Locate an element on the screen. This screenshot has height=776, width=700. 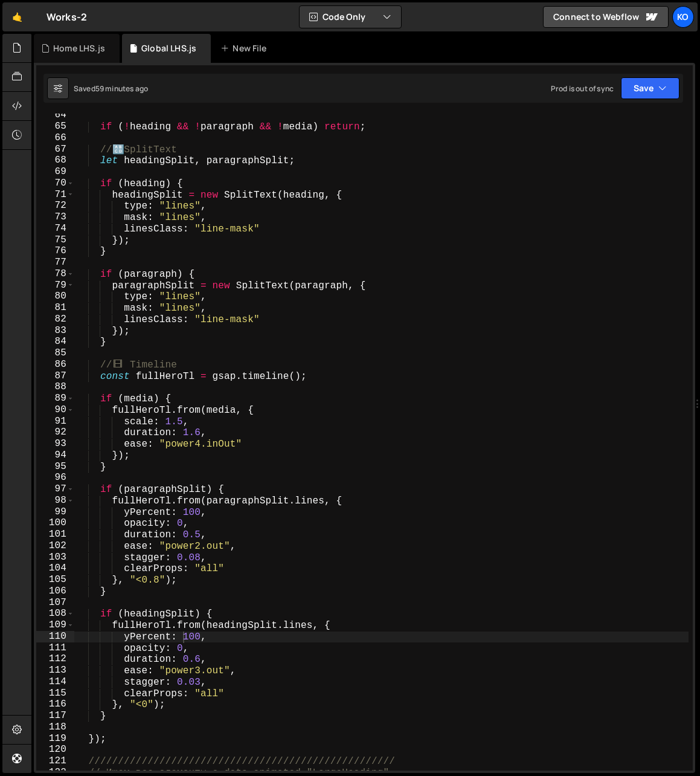
div: 71 is located at coordinates (55, 194).